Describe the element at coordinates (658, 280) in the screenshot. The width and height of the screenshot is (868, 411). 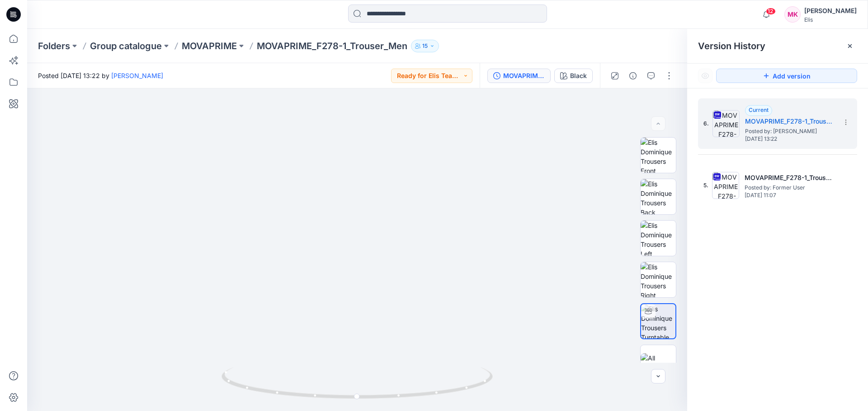
I see `img: Elis Dominique Trousers Right` at that location.